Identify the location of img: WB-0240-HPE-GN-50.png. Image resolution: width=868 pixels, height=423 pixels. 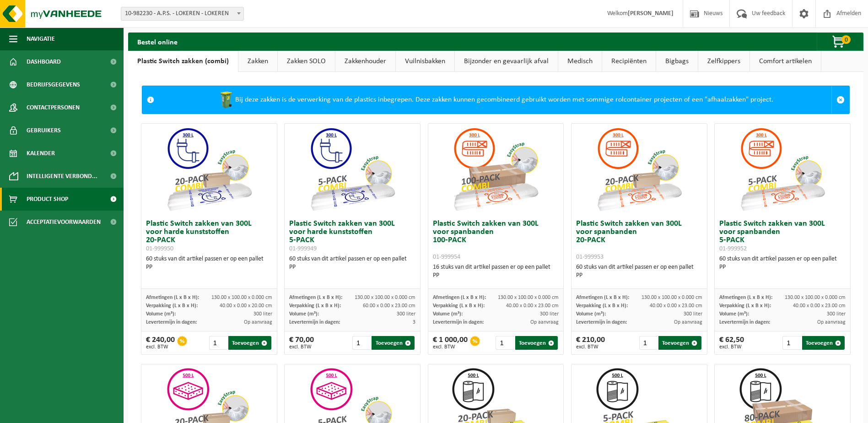
(226, 99).